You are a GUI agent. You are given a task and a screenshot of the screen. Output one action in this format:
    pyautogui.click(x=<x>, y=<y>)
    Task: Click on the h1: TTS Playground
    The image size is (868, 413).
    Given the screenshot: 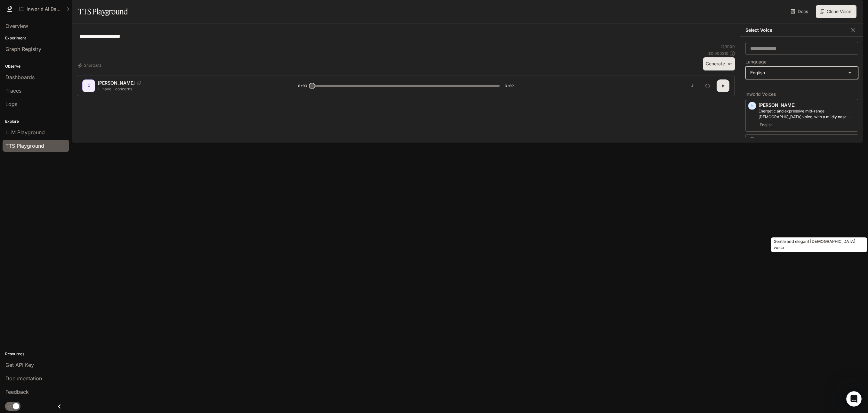 What is the action you would take?
    pyautogui.click(x=103, y=11)
    